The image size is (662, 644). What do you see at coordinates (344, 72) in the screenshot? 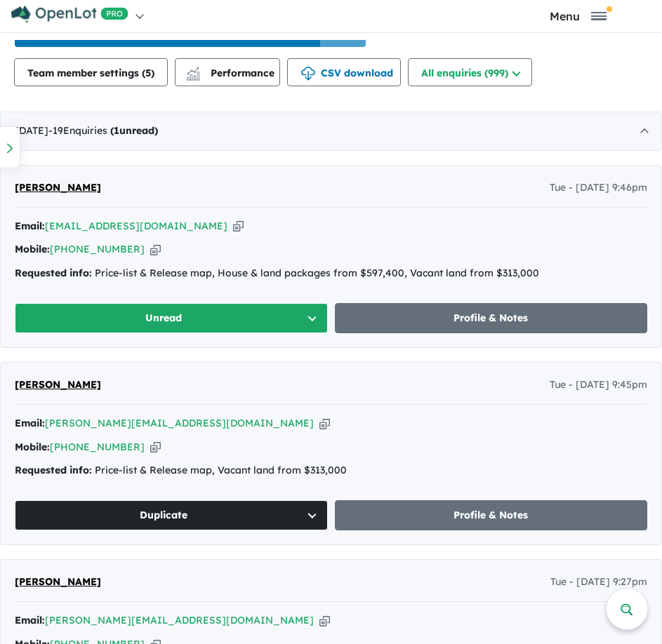
I see `button: CSV download` at bounding box center [344, 72].